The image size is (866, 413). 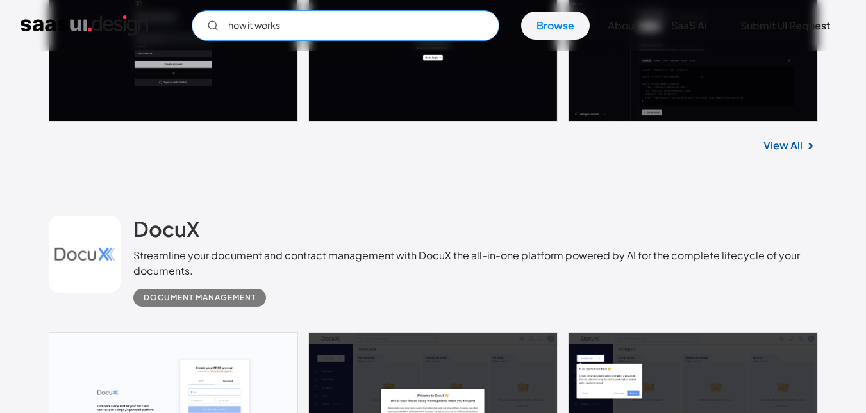 What do you see at coordinates (689, 26) in the screenshot?
I see `a: SaaS Ai` at bounding box center [689, 26].